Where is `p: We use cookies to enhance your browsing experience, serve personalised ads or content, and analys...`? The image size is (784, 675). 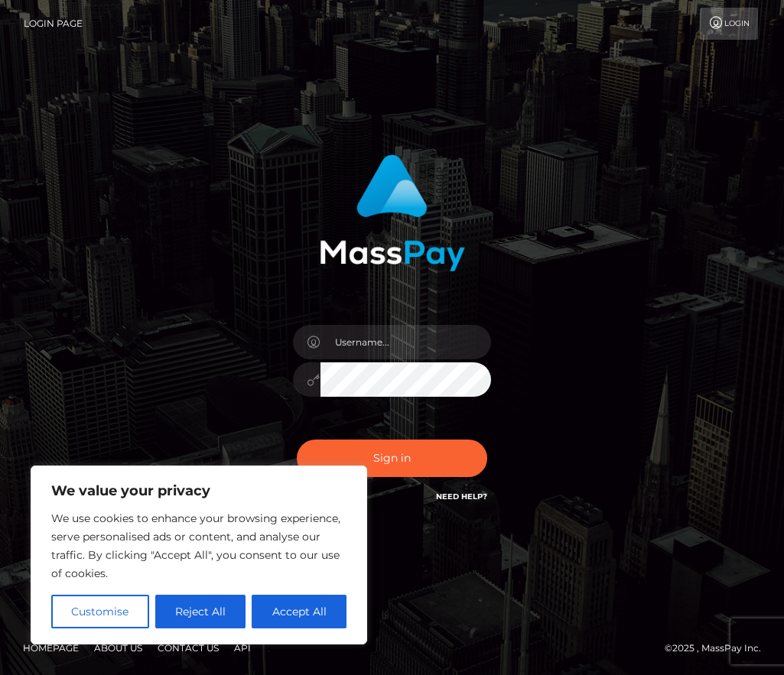
p: We use cookies to enhance your browsing experience, serve personalised ads or content, and analys... is located at coordinates (199, 545).